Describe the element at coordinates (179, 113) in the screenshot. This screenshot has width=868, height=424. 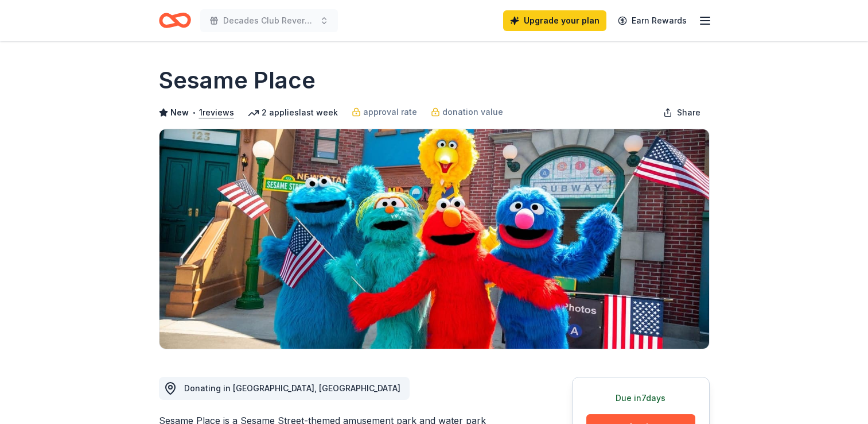
I see `span: New` at that location.